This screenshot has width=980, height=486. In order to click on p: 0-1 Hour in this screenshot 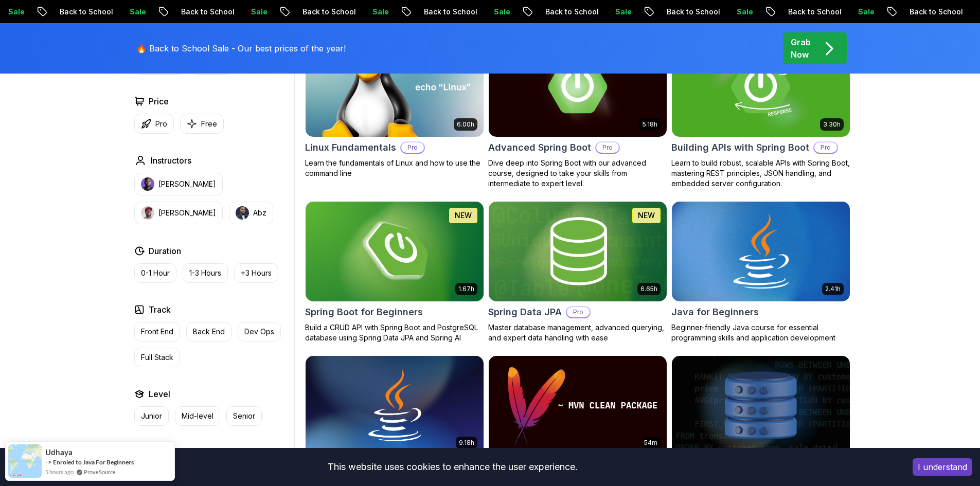, I will do `click(155, 273)`.